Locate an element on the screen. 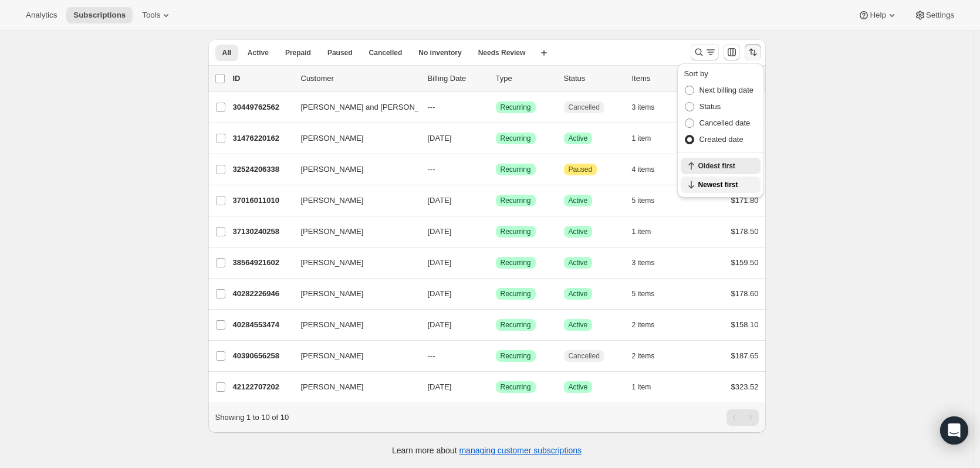 This screenshot has height=468, width=980. span: All is located at coordinates (227, 53).